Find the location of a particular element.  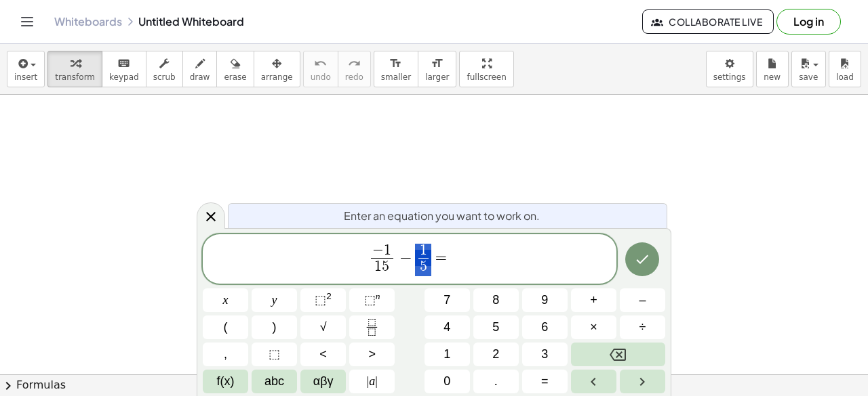

button: 7 is located at coordinates (447, 300).